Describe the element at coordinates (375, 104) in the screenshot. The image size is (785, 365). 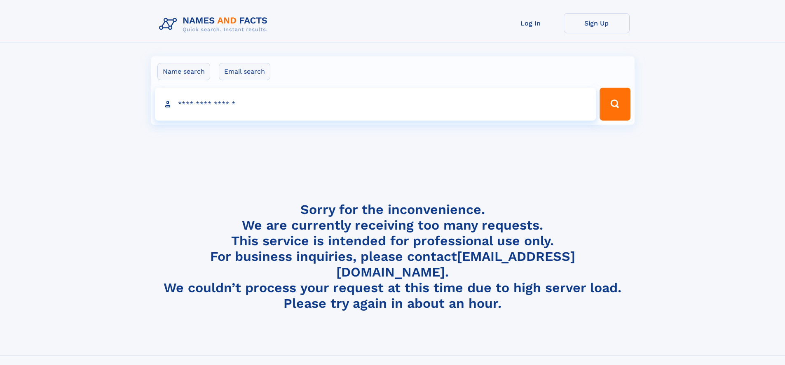
I see `input: search input` at that location.